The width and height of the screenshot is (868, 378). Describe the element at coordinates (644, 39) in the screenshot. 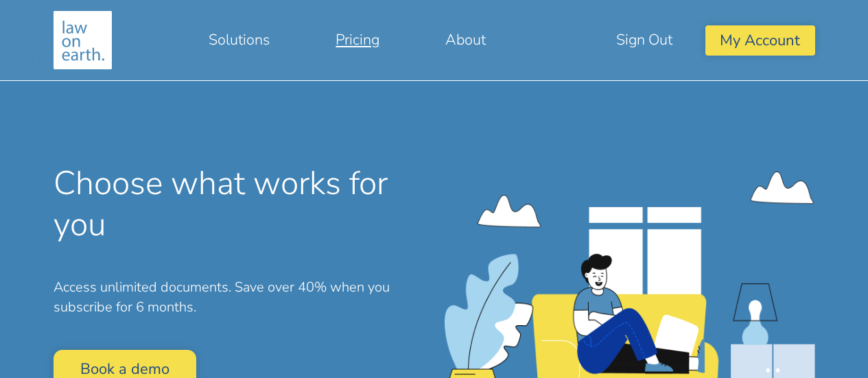

I see `a: Sign Out` at that location.